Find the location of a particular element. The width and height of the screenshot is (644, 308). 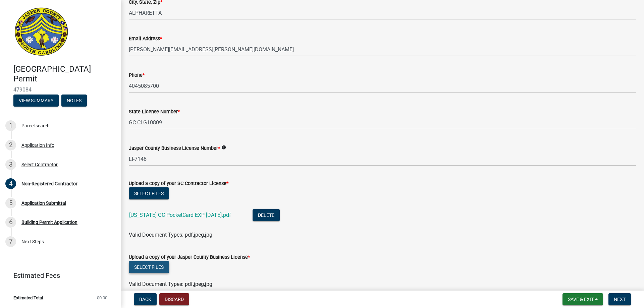

span: Estimated Total is located at coordinates (28, 298).